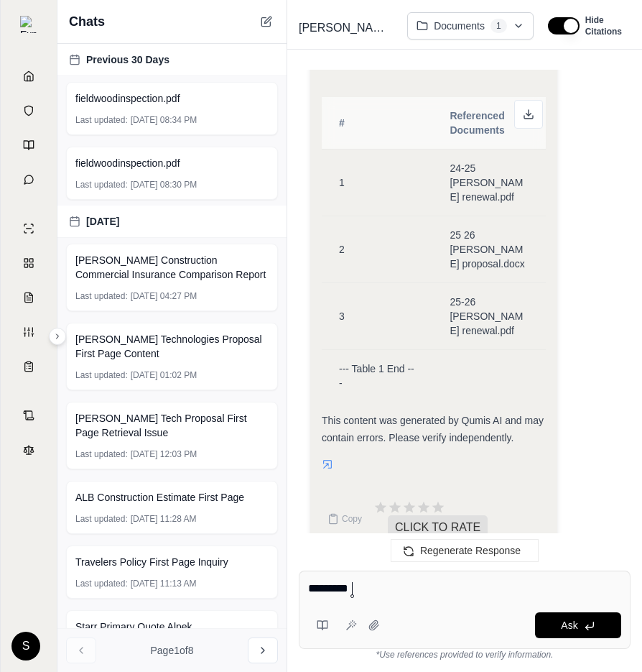  What do you see at coordinates (29, 450) in the screenshot?
I see `a: Legal Search Engine` at bounding box center [29, 450].